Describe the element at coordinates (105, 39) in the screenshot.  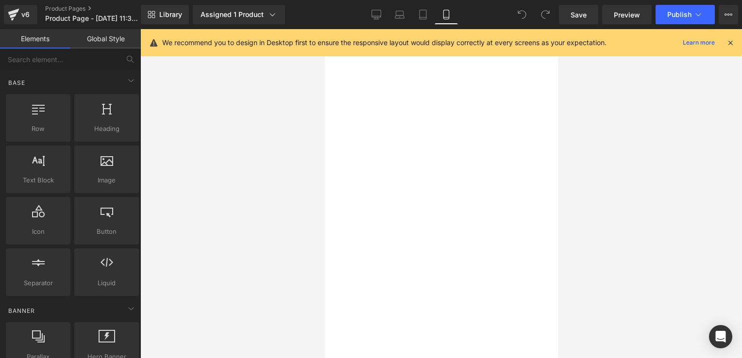
I see `a: Global Style` at that location.